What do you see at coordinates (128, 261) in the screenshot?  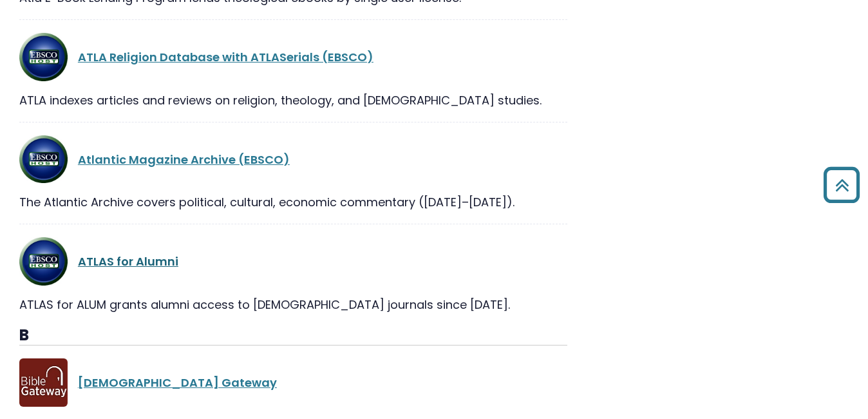 I see `a: ATLAS for Alumni` at bounding box center [128, 261].